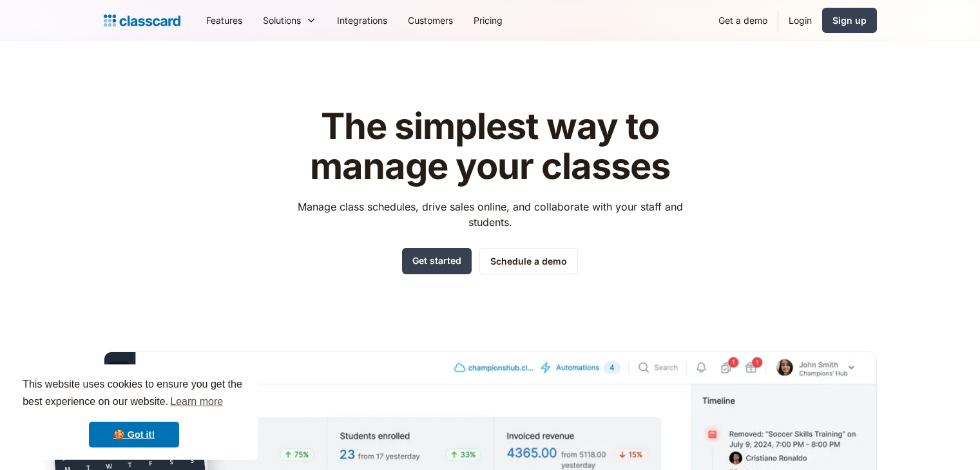 The image size is (980, 470). Describe the element at coordinates (224, 20) in the screenshot. I see `a: Features` at that location.